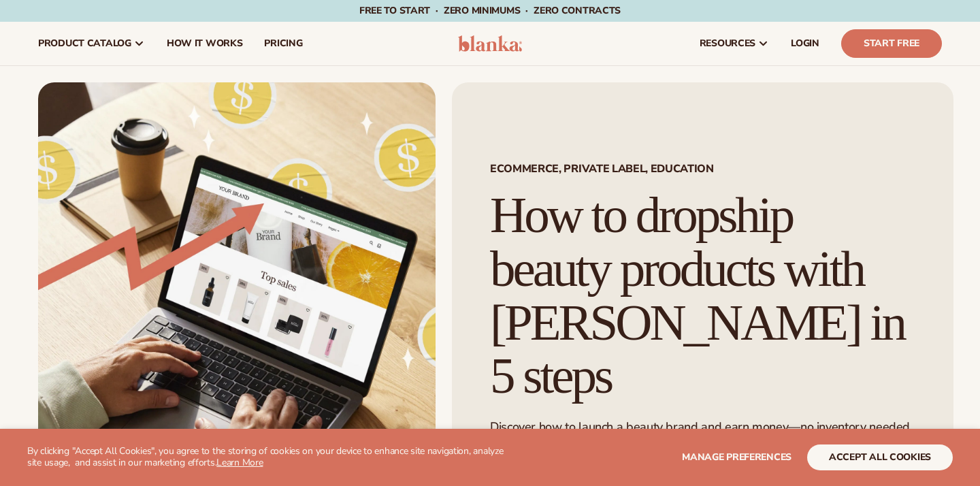 This screenshot has height=486, width=980. I want to click on p: By clicking "Accept All Cookies", you agree to the storing of cookies on your device to enhance s..., so click(270, 457).